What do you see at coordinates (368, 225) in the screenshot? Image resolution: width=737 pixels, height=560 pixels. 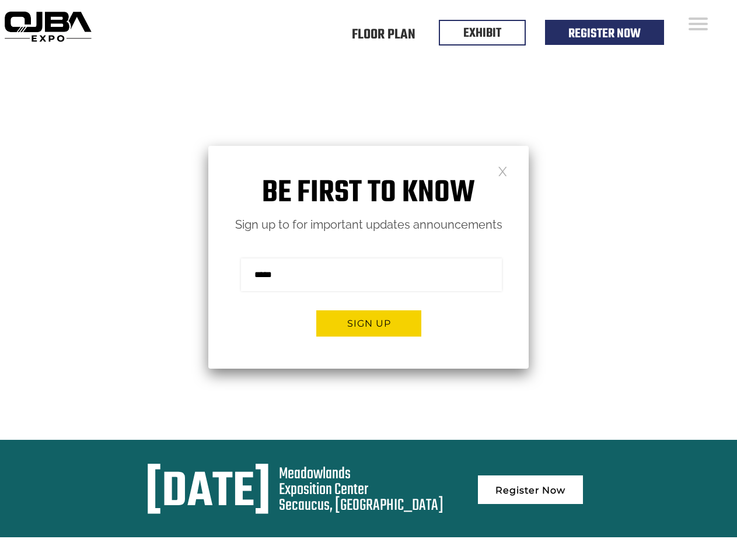 I see `p: Sign up to for important updates announcements` at bounding box center [368, 225].